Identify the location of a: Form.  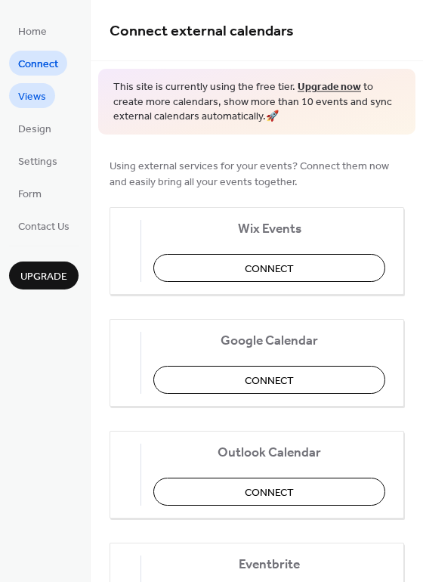
(29, 193).